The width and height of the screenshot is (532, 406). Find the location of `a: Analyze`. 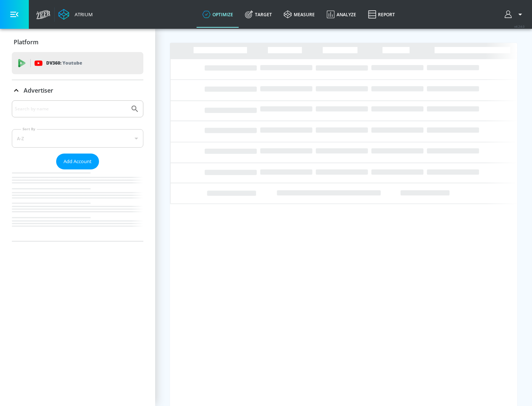

a: Analyze is located at coordinates (342, 14).